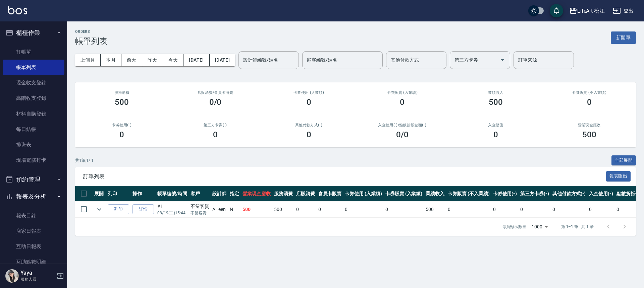  What do you see at coordinates (12, 276) in the screenshot?
I see `img: Person` at bounding box center [12, 276].